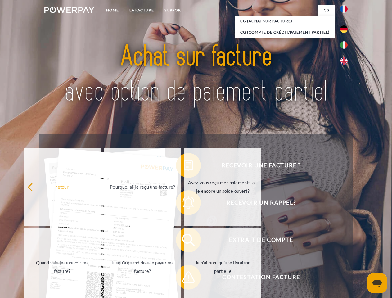 Image resolution: width=392 pixels, height=298 pixels. I want to click on div: Quand vais-je recevoir ma facture?, so click(62, 267).